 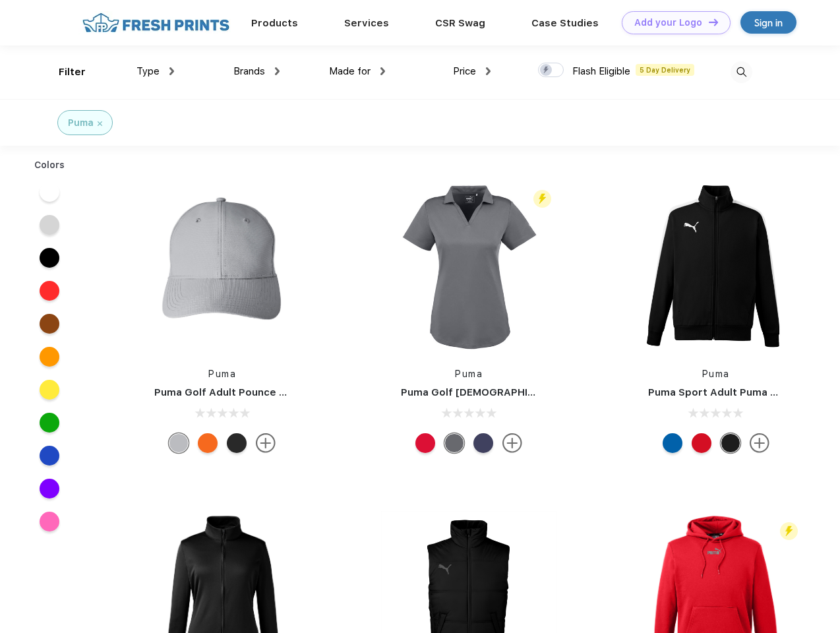 What do you see at coordinates (668, 22) in the screenshot?
I see `div: Add your Logo` at bounding box center [668, 22].